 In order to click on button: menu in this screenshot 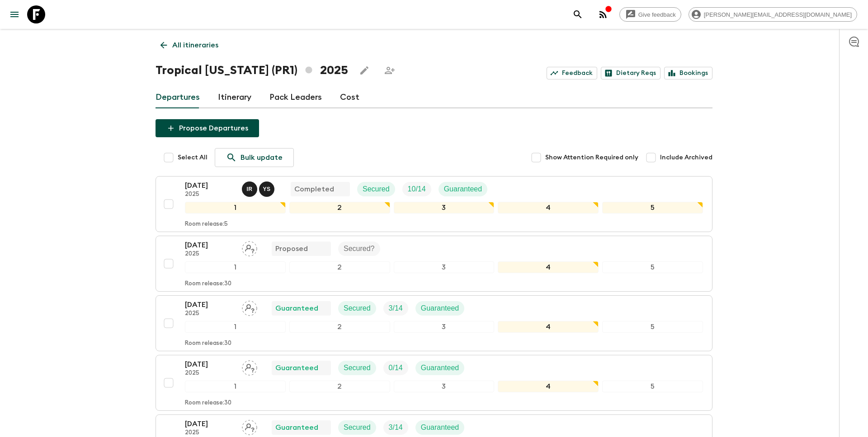, I will do `click(14, 14)`.